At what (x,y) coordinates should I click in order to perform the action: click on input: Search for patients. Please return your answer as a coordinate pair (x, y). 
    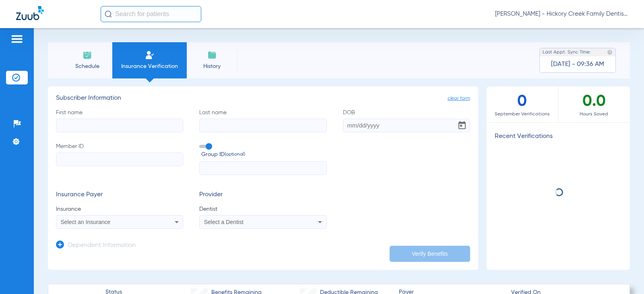
    Looking at the image, I should click on (151, 14).